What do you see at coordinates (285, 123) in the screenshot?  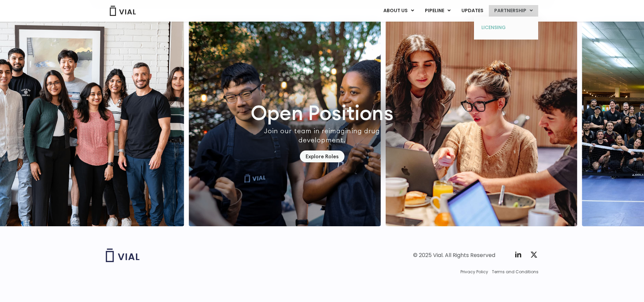 I see `img: http://Group%20of%20people%20smiling%20wearing%20aprons` at bounding box center [285, 123].